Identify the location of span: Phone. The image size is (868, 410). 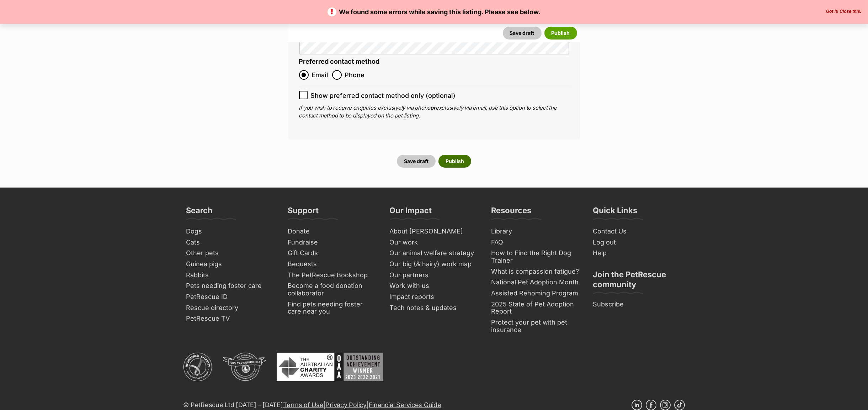
(355, 75).